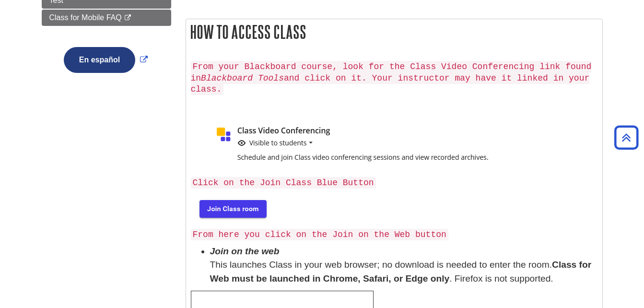  I want to click on button: En español, so click(99, 60).